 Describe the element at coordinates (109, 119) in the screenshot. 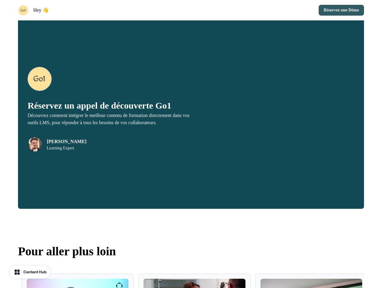

I see `p: Découvrez comment intégrer le meilleur contenu de formation directement dans vos outils LMS, pour...` at that location.